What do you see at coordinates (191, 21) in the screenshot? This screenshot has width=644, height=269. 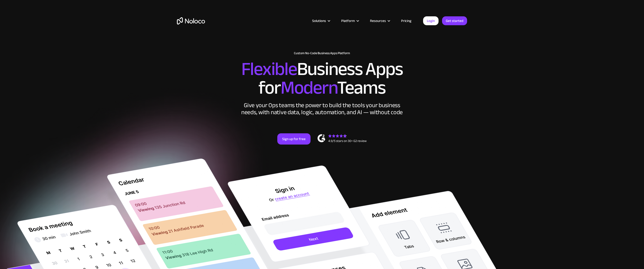 I see `a: home` at bounding box center [191, 21].